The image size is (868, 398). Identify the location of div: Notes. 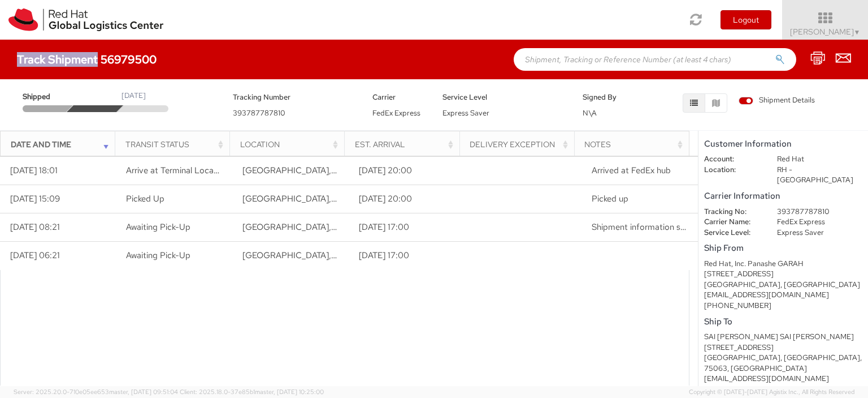
(635, 144).